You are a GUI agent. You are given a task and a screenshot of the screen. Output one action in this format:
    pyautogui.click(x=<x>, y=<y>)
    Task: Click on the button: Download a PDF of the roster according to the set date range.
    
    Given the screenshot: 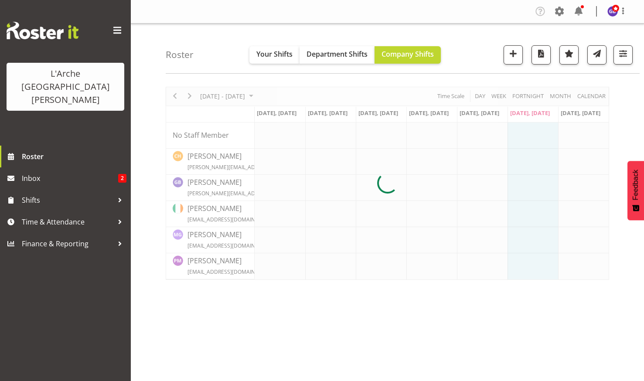 What is the action you would take?
    pyautogui.click(x=541, y=55)
    